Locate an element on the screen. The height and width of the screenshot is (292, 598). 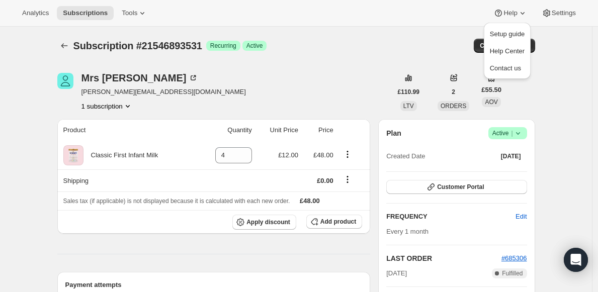
span: Recurring is located at coordinates (223, 46).